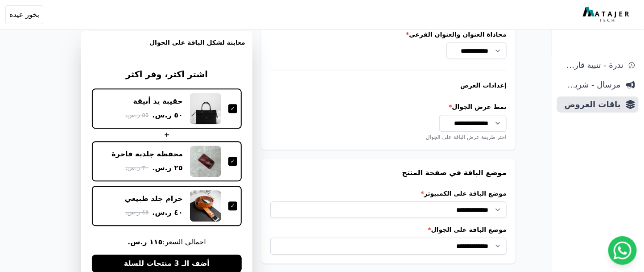  What do you see at coordinates (167, 242) in the screenshot?
I see `span: اجمالي السعر:` at bounding box center [167, 242].